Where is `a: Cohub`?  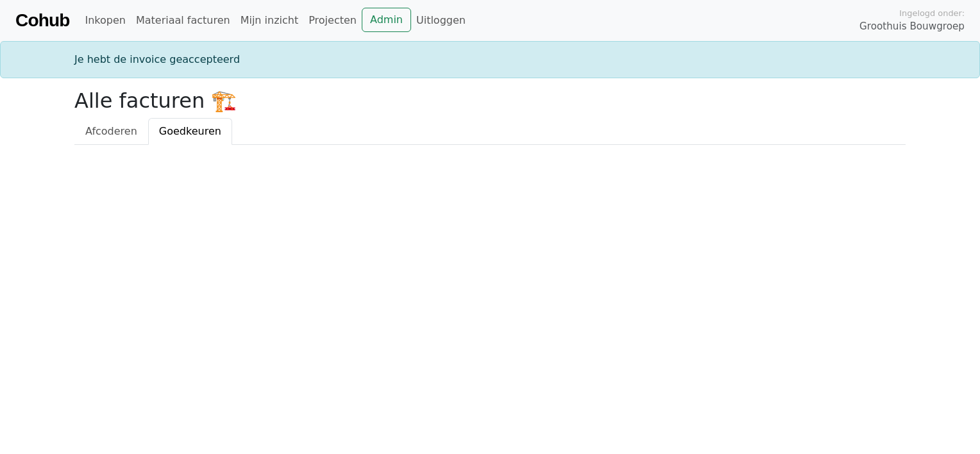
a: Cohub is located at coordinates (42, 20).